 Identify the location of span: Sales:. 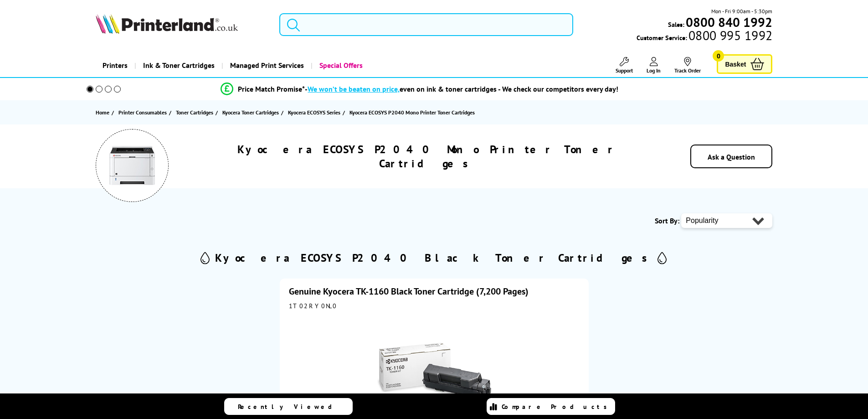
(676, 24).